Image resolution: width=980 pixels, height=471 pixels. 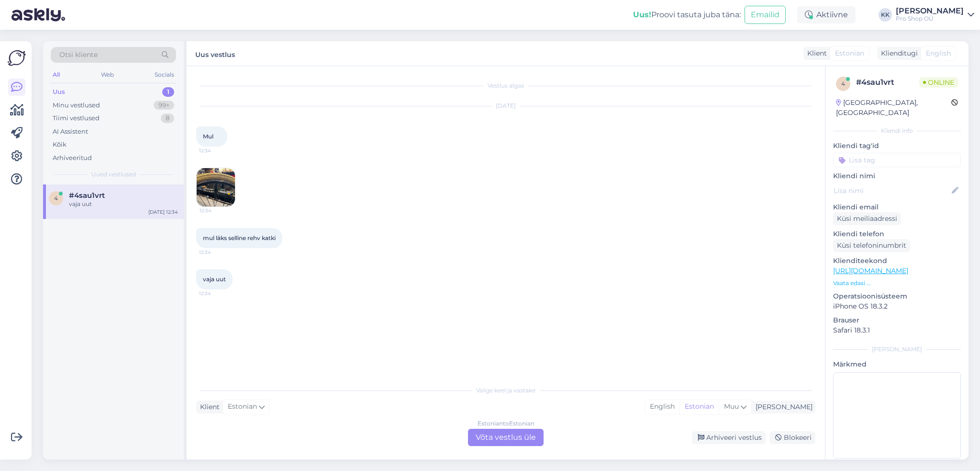 I want to click on div: Valige keel ja vastake, so click(x=506, y=390).